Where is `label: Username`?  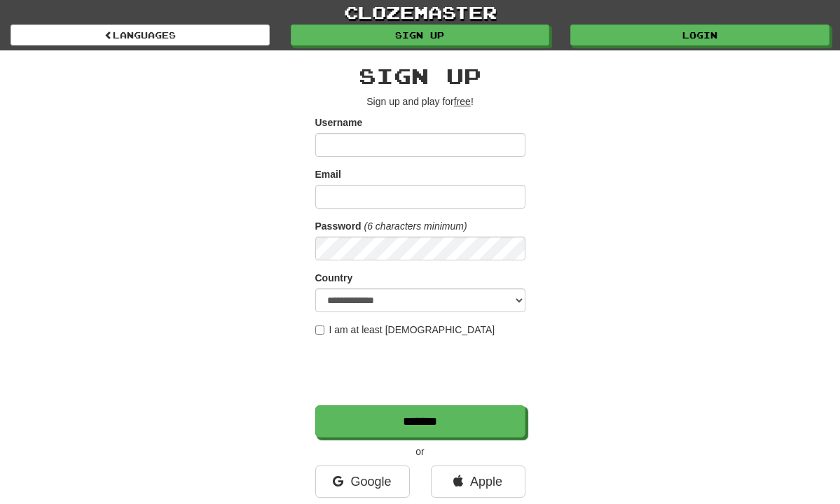
label: Username is located at coordinates (339, 122).